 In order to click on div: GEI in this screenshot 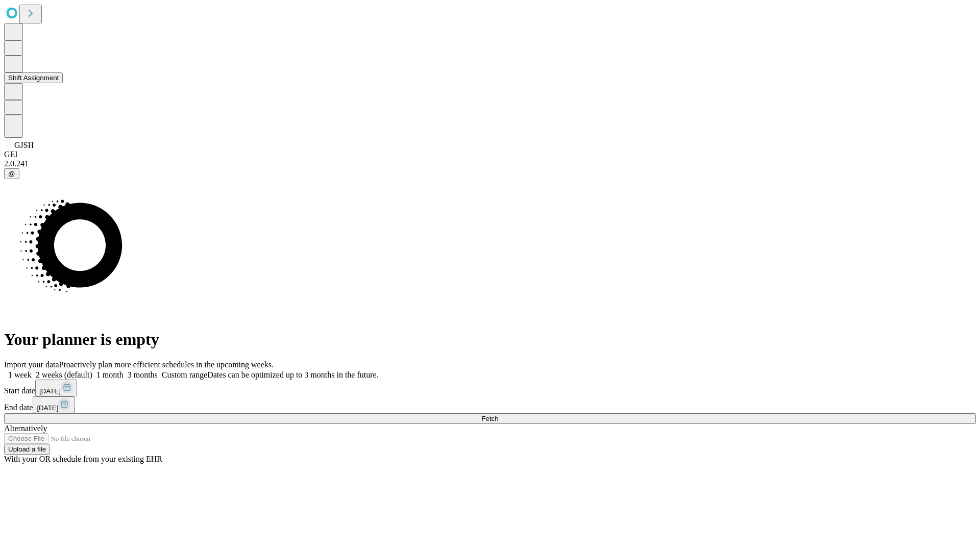, I will do `click(490, 154)`.